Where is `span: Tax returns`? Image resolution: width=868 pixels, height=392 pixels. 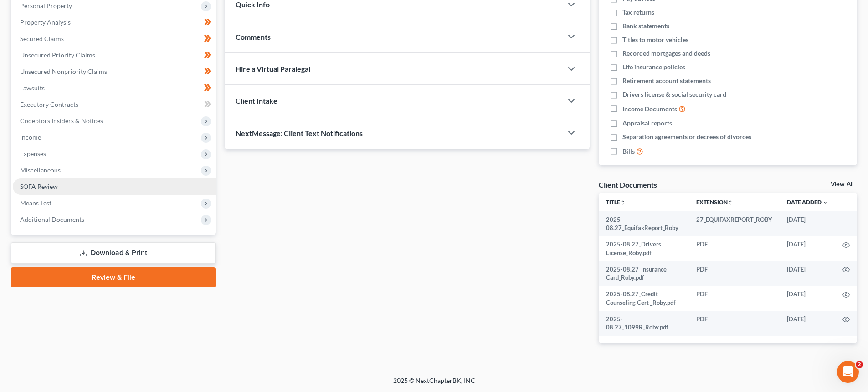 span: Tax returns is located at coordinates (638, 12).